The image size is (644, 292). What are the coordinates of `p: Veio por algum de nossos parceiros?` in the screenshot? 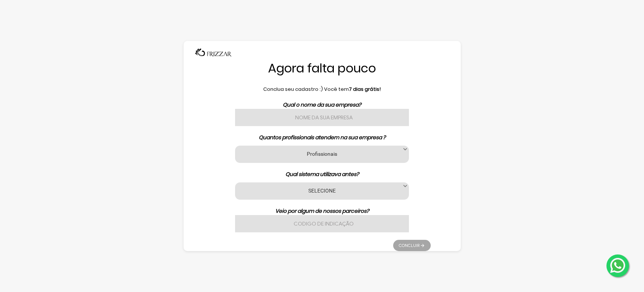 It's located at (322, 211).